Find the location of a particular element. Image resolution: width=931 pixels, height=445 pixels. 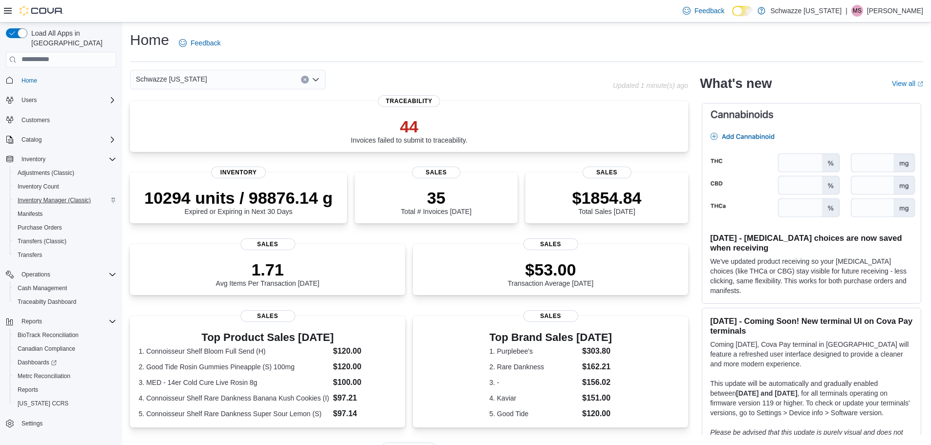

button: Transfers (Classic) is located at coordinates (65, 241).